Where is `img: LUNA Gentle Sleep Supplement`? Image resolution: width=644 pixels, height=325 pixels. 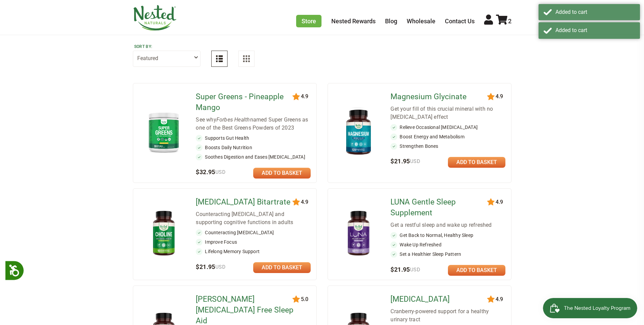 img: LUNA Gentle Sleep Supplement is located at coordinates (358, 234).